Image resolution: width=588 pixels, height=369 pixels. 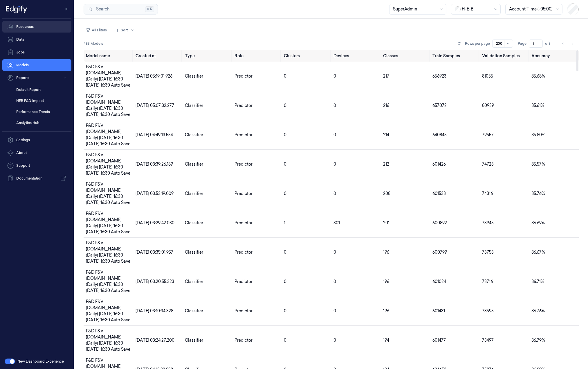 What do you see at coordinates (386, 340) in the screenshot?
I see `span: 194` at bounding box center [386, 340].